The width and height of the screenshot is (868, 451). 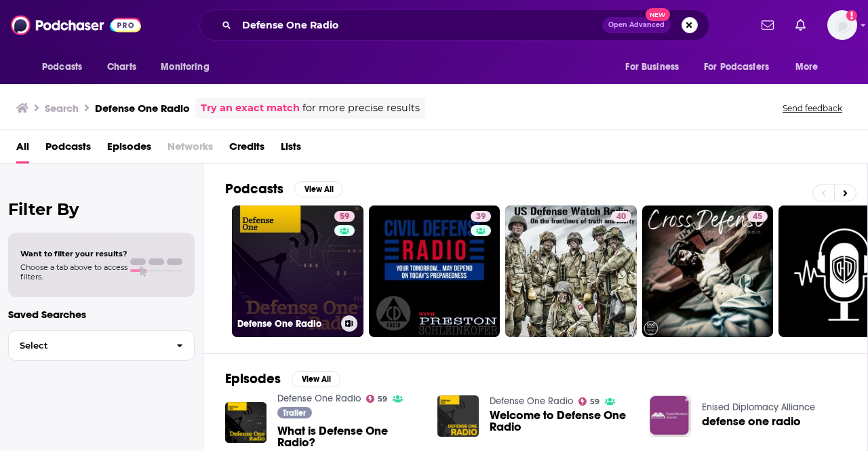 I want to click on a: 59Defense One Radio, so click(x=298, y=271).